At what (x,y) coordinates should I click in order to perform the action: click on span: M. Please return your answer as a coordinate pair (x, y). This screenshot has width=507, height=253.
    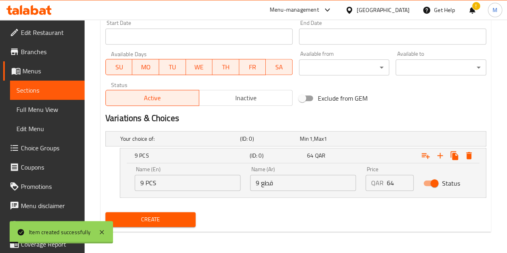
    Looking at the image, I should click on (495, 10).